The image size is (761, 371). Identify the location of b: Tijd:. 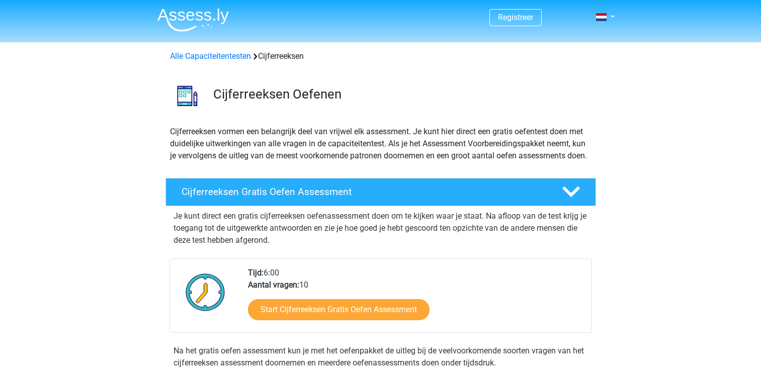
(255, 272).